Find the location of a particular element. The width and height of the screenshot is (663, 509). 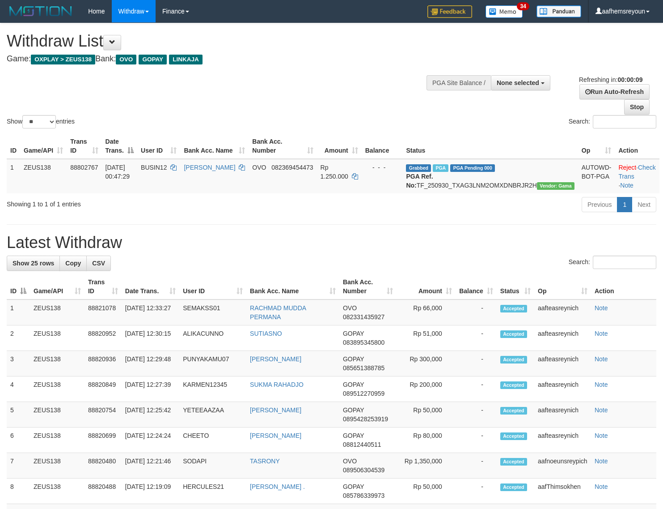

span: Copy 08812440511 to clipboard is located at coordinates (362, 444).